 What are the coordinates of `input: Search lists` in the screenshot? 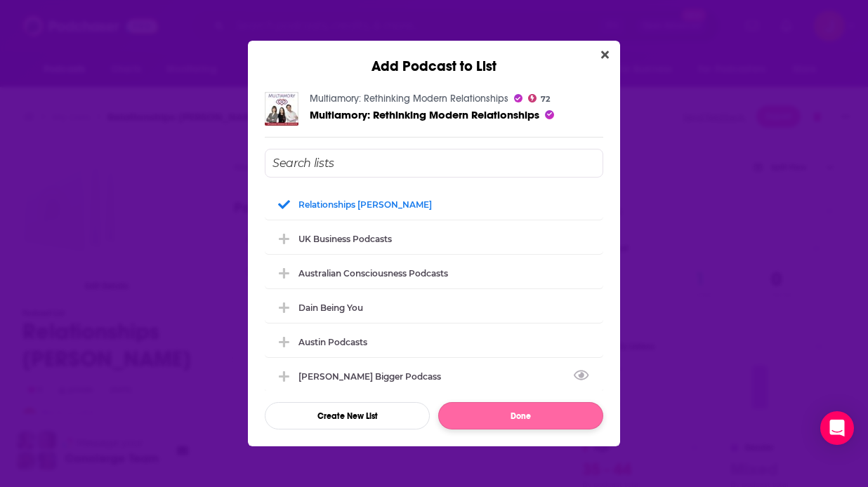 It's located at (434, 163).